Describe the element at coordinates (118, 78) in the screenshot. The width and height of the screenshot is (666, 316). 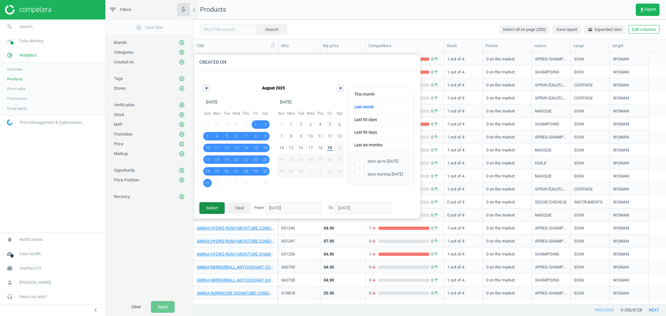
I see `span: Tags` at that location.